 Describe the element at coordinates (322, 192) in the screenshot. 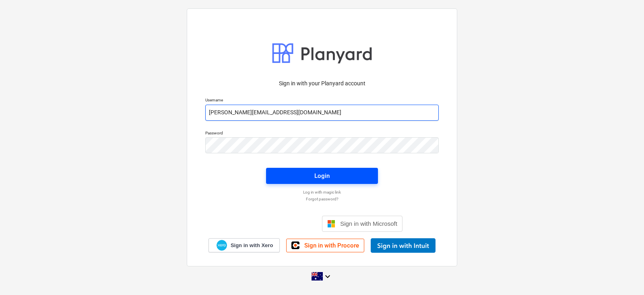

I see `a: Log in with magic link` at that location.